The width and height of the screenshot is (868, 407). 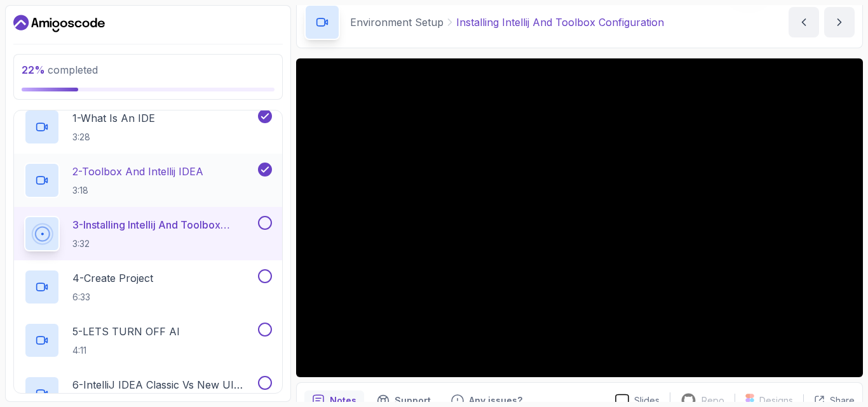 I want to click on p: Designs, so click(x=776, y=401).